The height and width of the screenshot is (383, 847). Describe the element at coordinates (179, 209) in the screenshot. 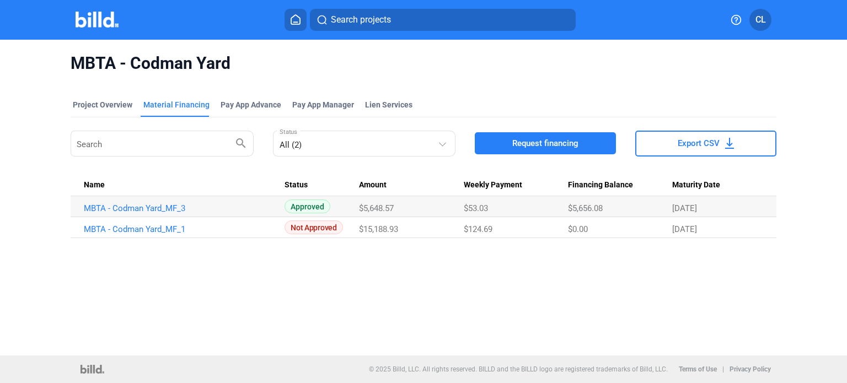

I see `a: MBTA - Codman Yard_MF_3` at that location.